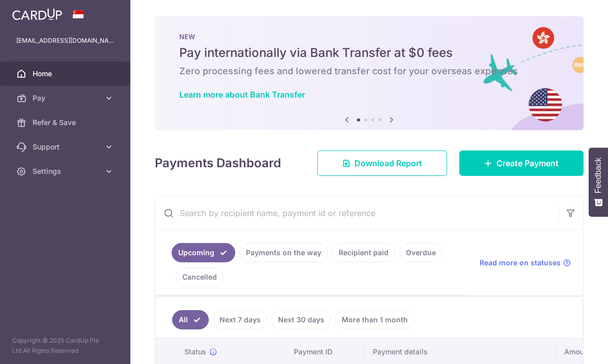 This screenshot has width=608, height=364. I want to click on span: Download Report, so click(388, 164).